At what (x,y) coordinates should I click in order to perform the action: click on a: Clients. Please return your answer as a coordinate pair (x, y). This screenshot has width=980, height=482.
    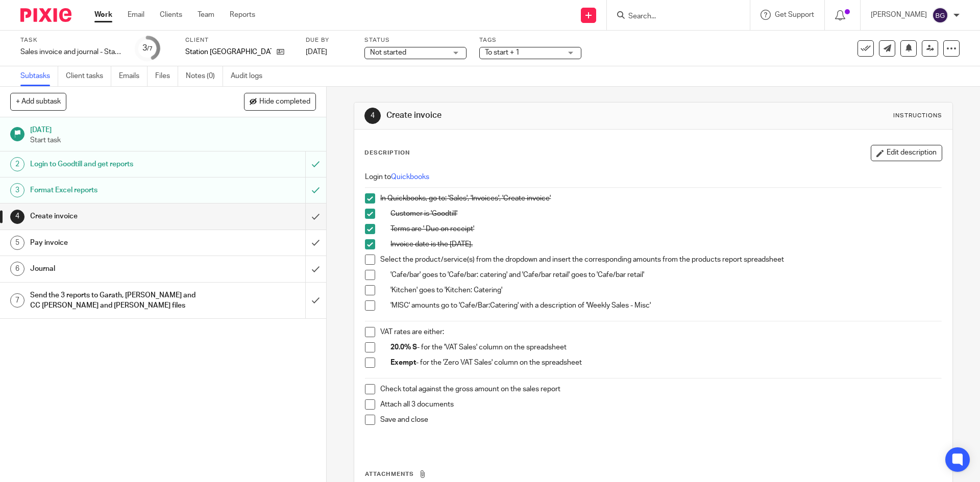
    Looking at the image, I should click on (171, 15).